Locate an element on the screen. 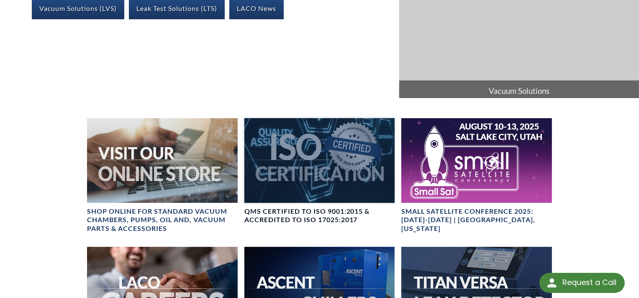 The width and height of the screenshot is (639, 298). a: Visit Our Online Store headerSHOP ONLINE FOR STANDARD VACUUM CHAMBERS, PUMPS, OIL AND, VACUUM PAR... is located at coordinates (162, 175).